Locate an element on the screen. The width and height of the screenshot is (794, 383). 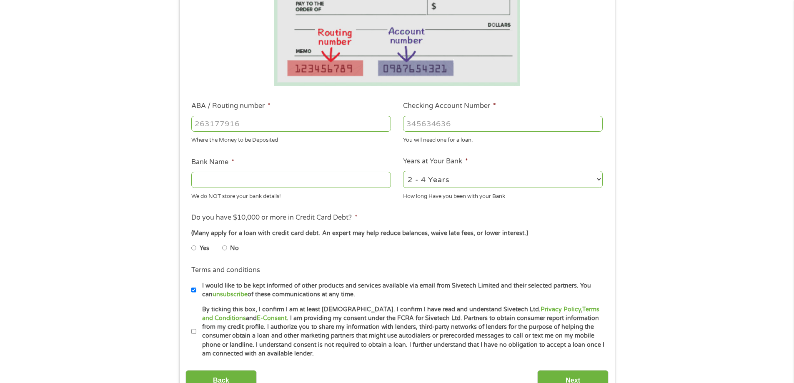
div: We do NOT store your bank details! is located at coordinates (291, 195).